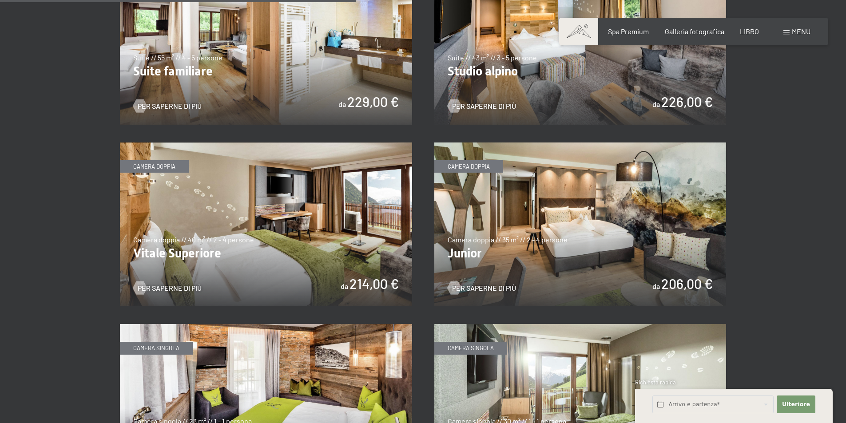  What do you see at coordinates (266, 225) in the screenshot?
I see `img: Vitale Superiore` at bounding box center [266, 225].